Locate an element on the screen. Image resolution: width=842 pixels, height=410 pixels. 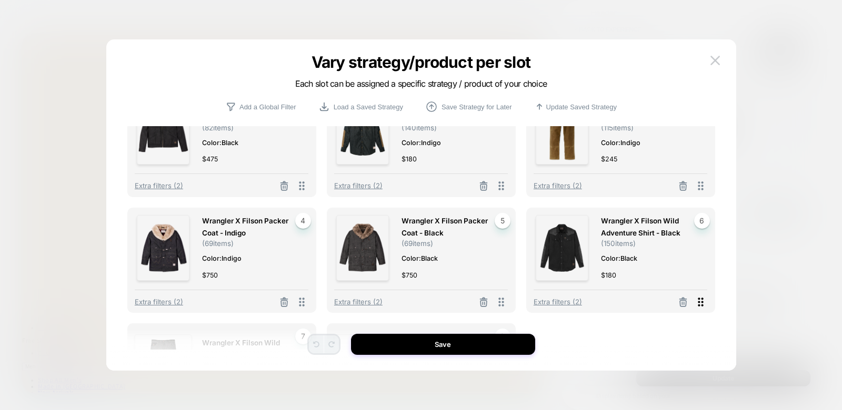
button: Update Saved Strategy is located at coordinates (575, 107).